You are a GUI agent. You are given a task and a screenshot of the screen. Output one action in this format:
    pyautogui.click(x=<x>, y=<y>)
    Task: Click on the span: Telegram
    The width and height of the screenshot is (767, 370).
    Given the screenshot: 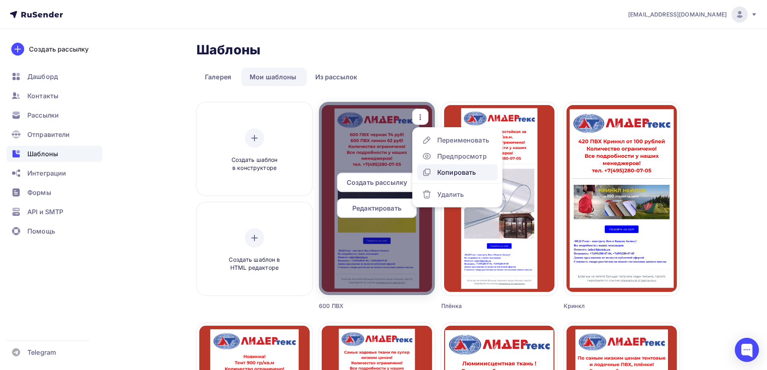 What is the action you would take?
    pyautogui.click(x=41, y=352)
    